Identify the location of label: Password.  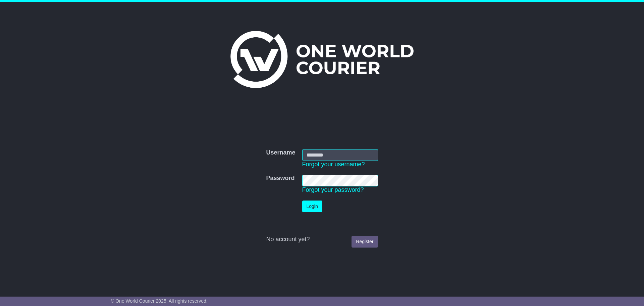
(280, 178).